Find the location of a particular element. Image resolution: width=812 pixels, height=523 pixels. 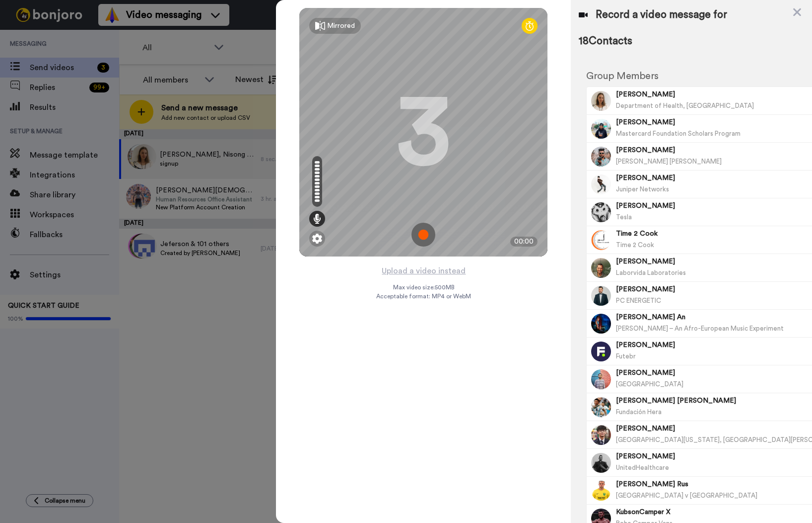

span: Futebr is located at coordinates (626, 356).